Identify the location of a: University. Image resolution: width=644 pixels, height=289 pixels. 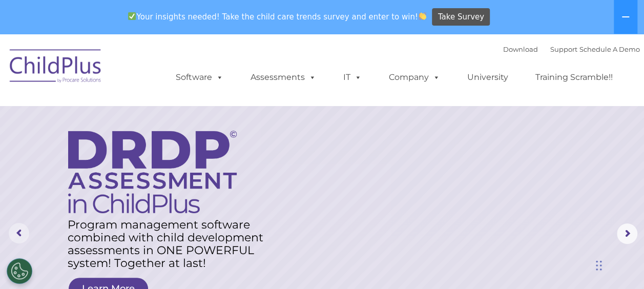
(487, 77).